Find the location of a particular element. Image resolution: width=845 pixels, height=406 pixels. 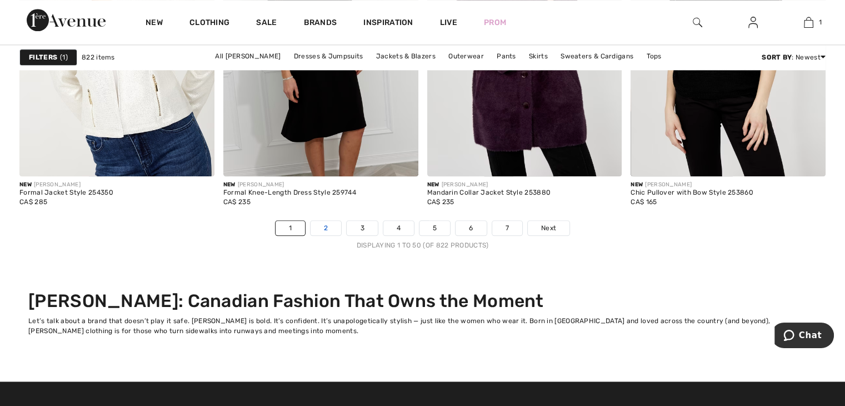

img: My Info is located at coordinates (753, 22).